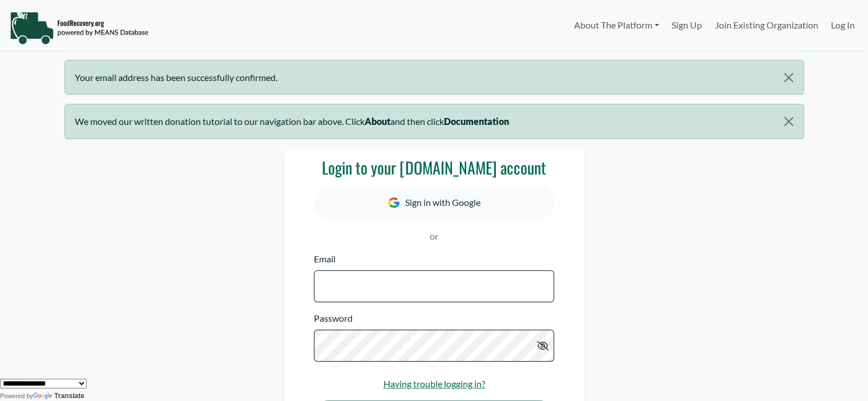  Describe the element at coordinates (434, 237) in the screenshot. I see `p: or` at that location.